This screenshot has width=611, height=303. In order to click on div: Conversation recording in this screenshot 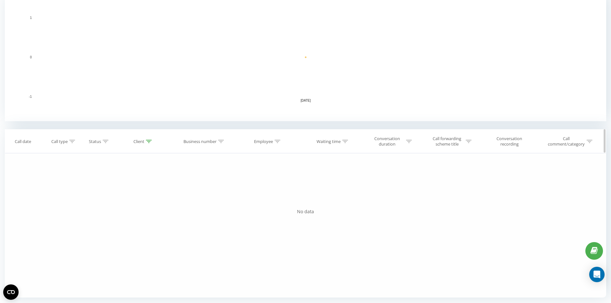, I will do `click(509, 141)`.